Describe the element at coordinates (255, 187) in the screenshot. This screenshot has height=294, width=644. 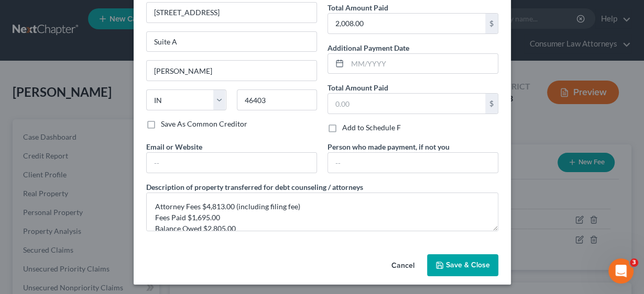
I see `label: Description of property transferred for debt counseling / attorneys` at that location.